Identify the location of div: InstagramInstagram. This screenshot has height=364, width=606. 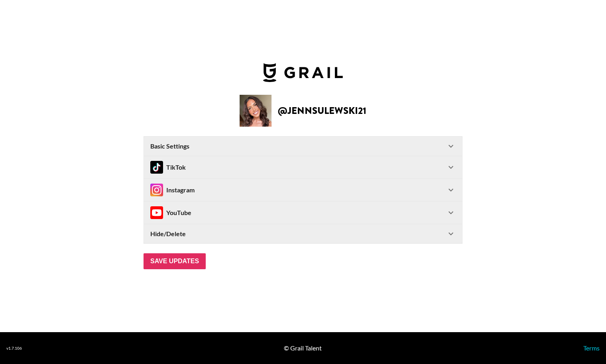
(303, 190).